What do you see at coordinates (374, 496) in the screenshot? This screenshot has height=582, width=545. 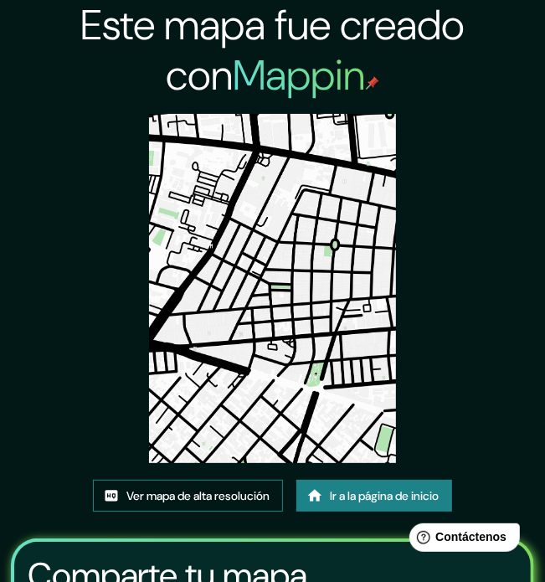 I see `a: Ir a la página de inicio` at bounding box center [374, 496].